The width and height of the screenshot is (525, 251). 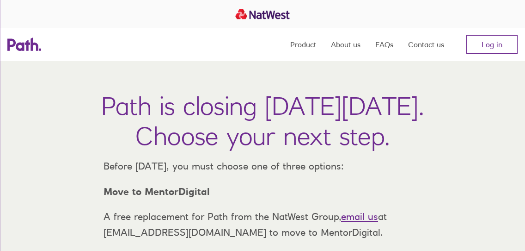 I want to click on a: About us, so click(x=346, y=44).